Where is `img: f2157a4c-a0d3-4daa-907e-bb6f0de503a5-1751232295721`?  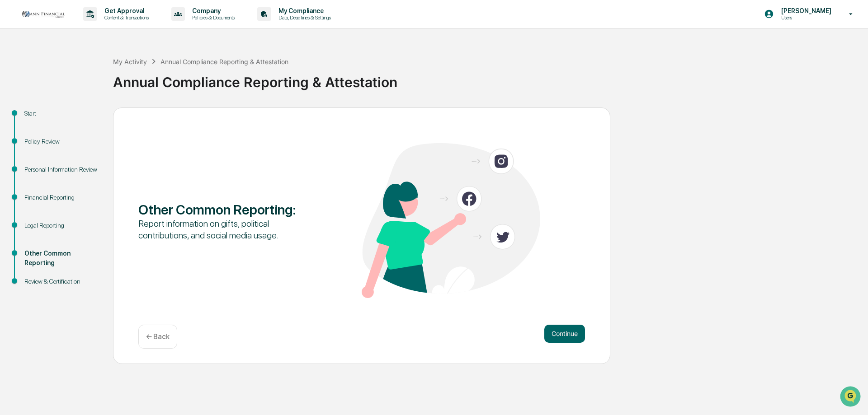
img: f2157a4c-a0d3-4daa-907e-bb6f0de503a5-1751232295721 is located at coordinates (12, 12).